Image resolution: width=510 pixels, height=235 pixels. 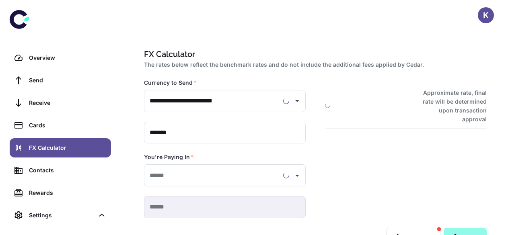 I want to click on h1: FX Calculator, so click(x=314, y=54).